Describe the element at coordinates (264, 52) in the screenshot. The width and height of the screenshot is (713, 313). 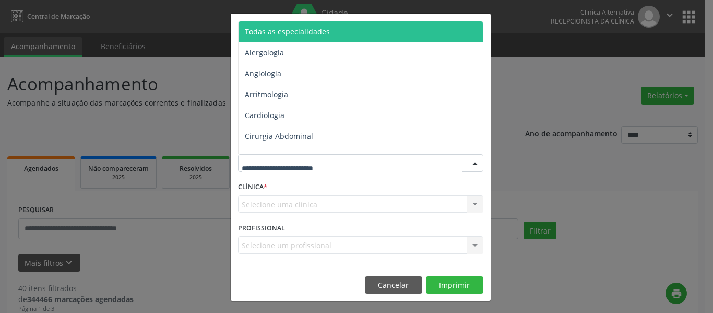
I see `span: Alergologia` at that location.